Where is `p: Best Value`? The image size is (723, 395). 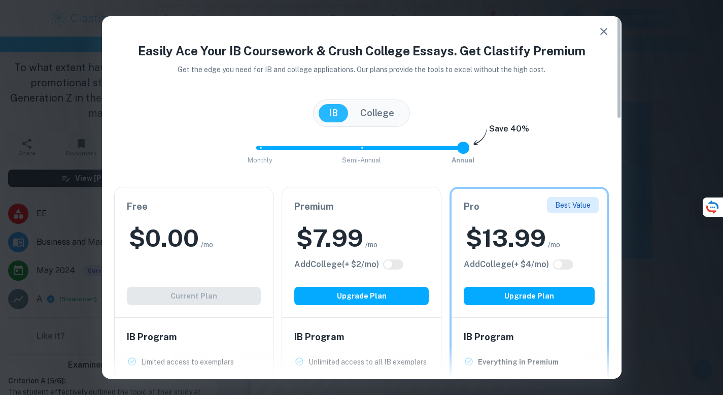 p: Best Value is located at coordinates (573, 205).